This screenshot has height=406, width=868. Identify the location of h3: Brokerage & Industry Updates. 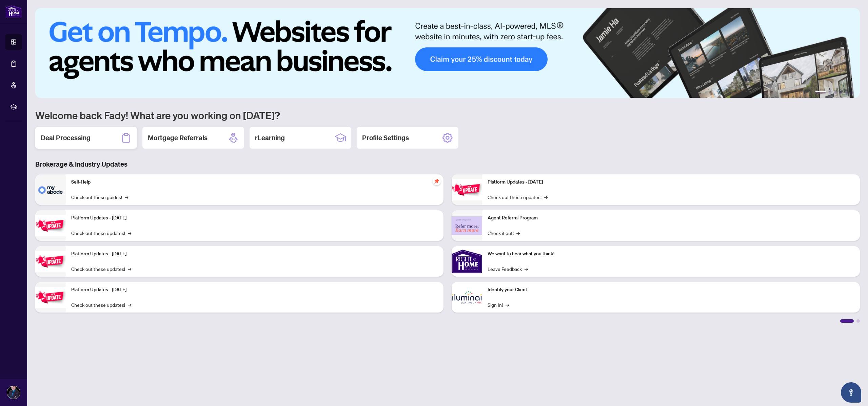
(447, 164).